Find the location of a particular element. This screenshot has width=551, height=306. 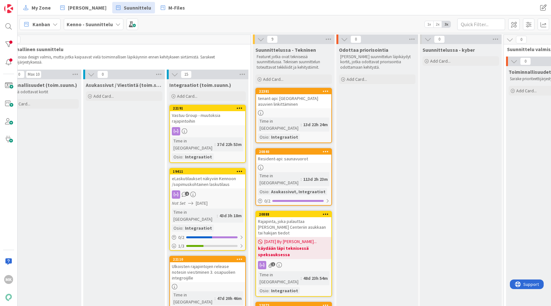

span: Suunnittelu is located at coordinates (137, 8).